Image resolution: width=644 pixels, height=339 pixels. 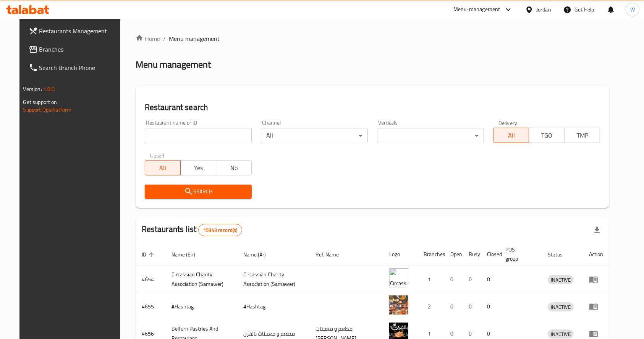 I want to click on td: 1, so click(x=431, y=279).